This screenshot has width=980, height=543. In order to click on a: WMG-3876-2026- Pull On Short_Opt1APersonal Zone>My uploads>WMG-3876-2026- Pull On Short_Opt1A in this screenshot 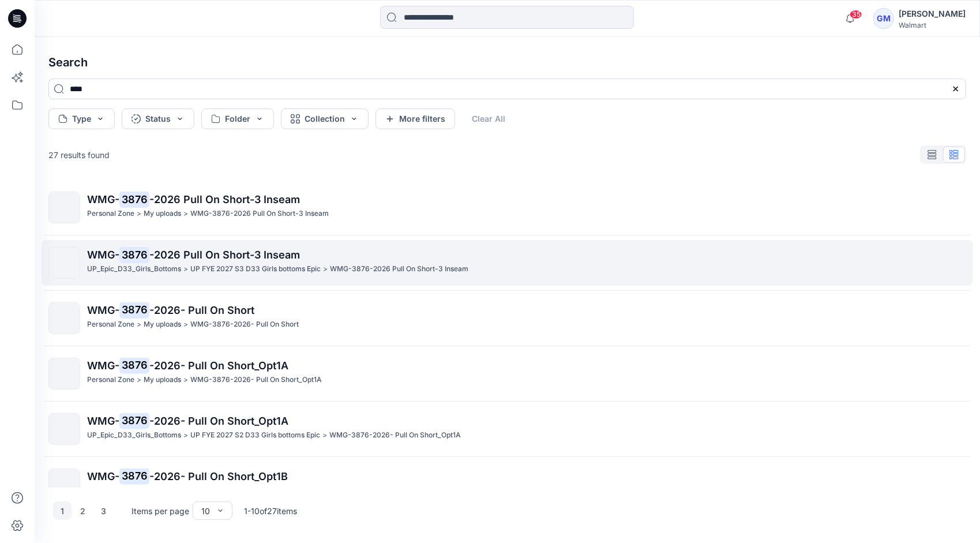, I will do `click(507, 374)`.